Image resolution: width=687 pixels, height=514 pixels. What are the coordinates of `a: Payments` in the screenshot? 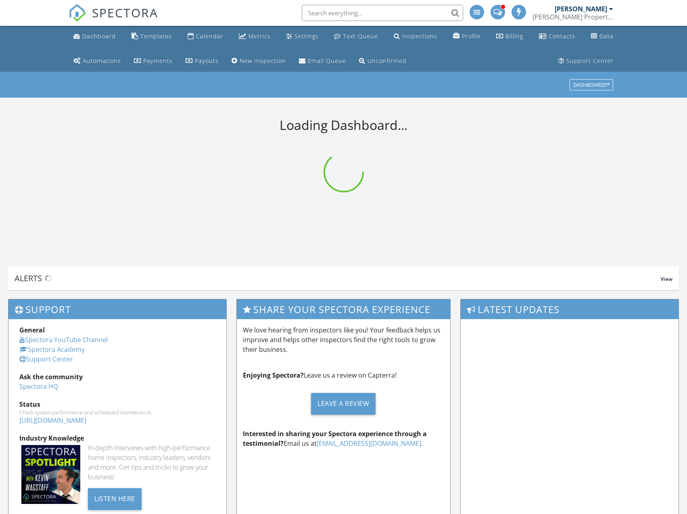 It's located at (153, 61).